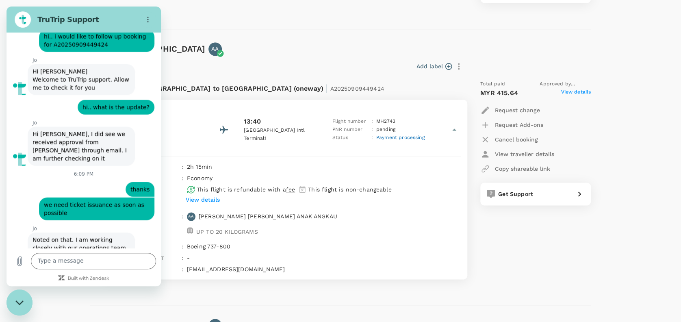 This screenshot has width=681, height=322. Describe the element at coordinates (324, 167) in the screenshot. I see `p: 2h 15min` at that location.